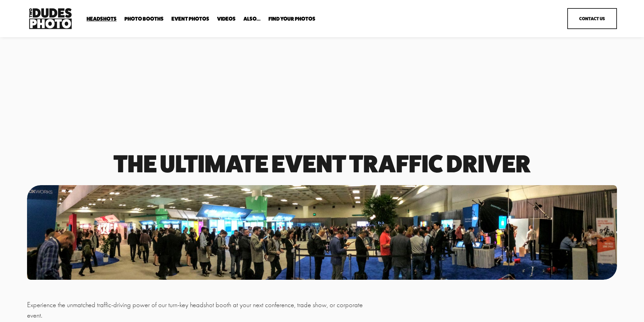 The height and width of the screenshot is (322, 644). I want to click on a: Videos, so click(226, 19).